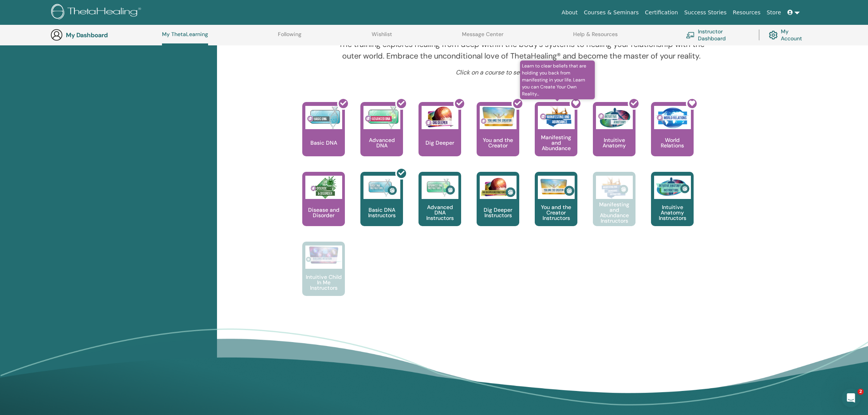 This screenshot has height=415, width=868. I want to click on img: Intuitive Child In Me Instructors, so click(324, 254).